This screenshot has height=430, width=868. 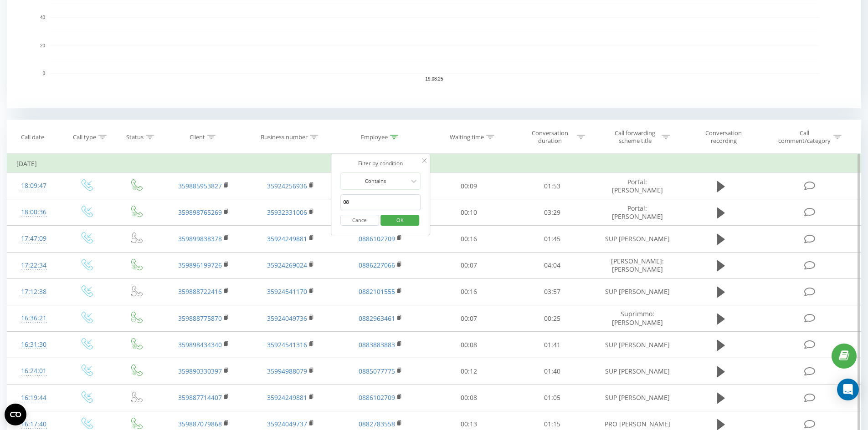 I want to click on td: 01:45, so click(x=552, y=239).